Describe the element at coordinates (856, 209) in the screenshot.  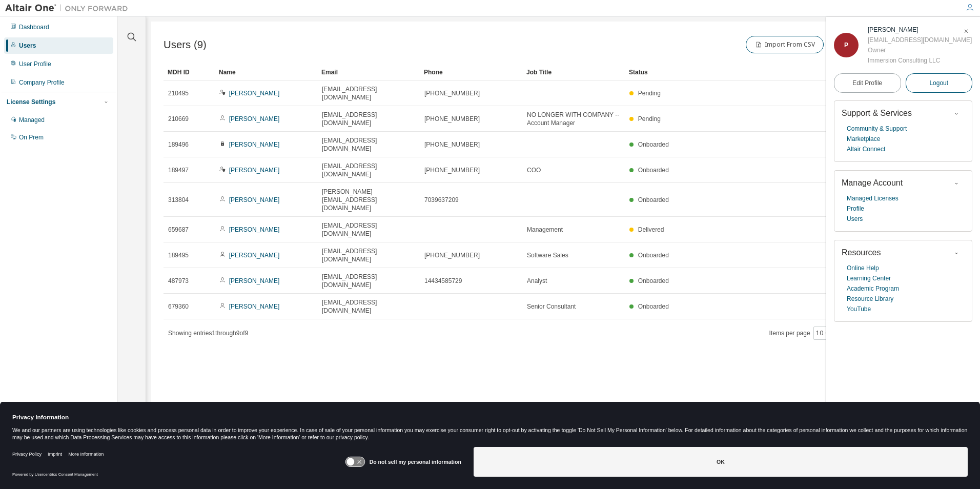
I see `a: Profile` at that location.